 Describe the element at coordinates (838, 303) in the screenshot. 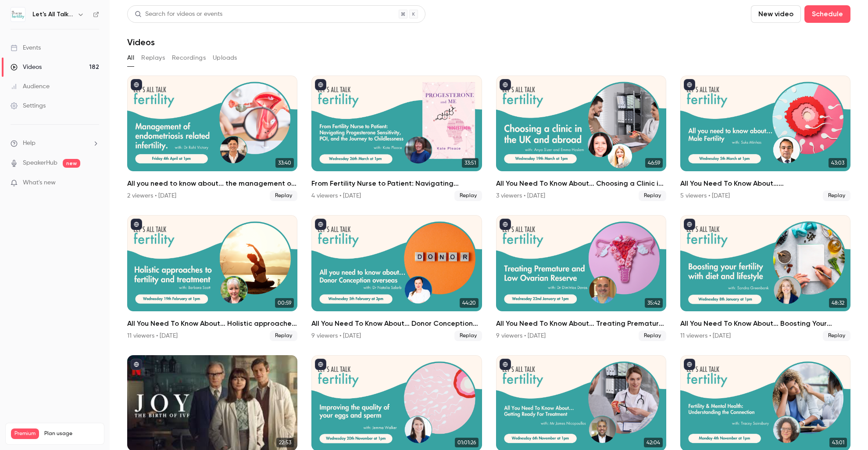

I see `span: 48:32` at that location.